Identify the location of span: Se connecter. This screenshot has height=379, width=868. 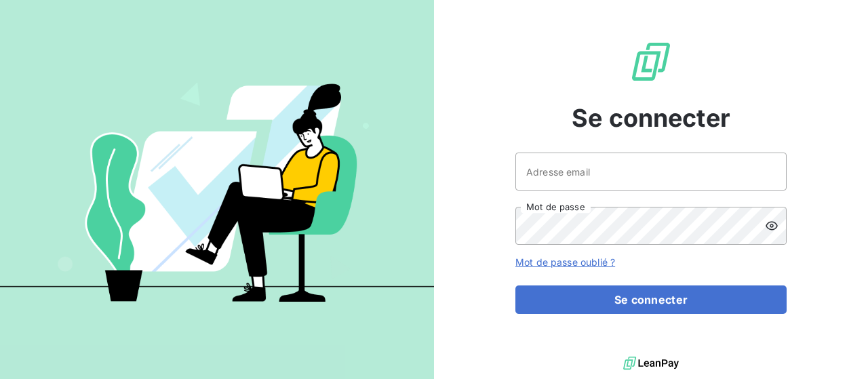
(651, 118).